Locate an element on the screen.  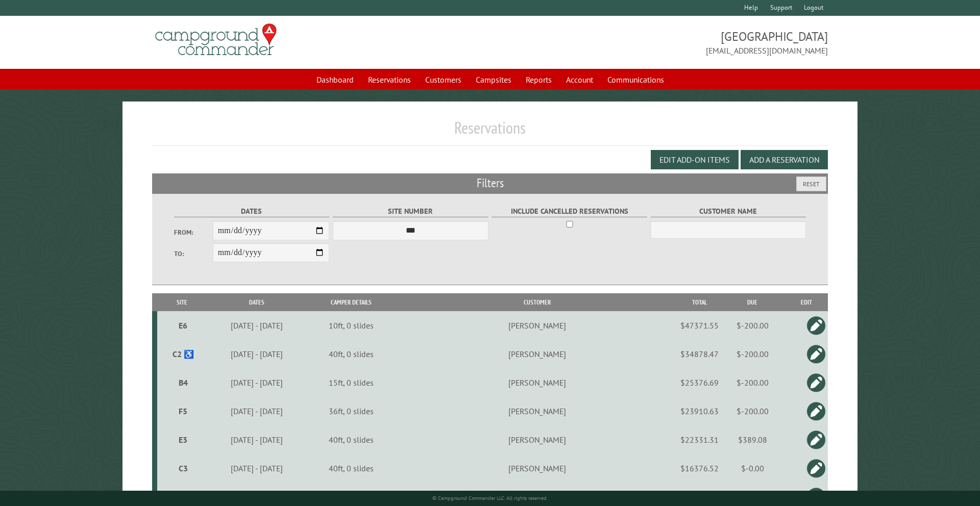
div: E3 is located at coordinates (183, 440).